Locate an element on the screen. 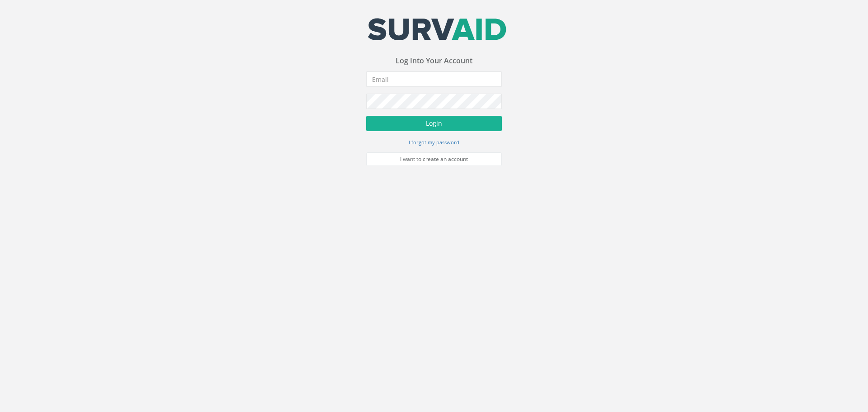 The height and width of the screenshot is (412, 868). a: I forgot my password is located at coordinates (434, 142).